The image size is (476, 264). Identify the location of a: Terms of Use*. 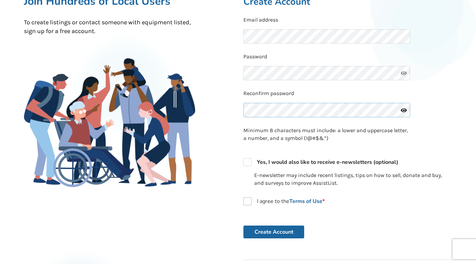
(307, 202).